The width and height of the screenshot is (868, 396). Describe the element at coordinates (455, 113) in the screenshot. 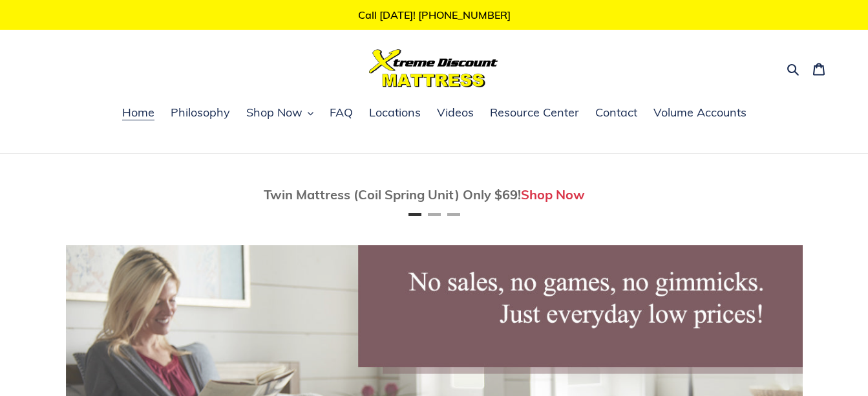

I see `a: Videos` at that location.